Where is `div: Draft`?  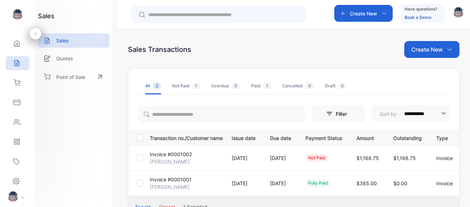 div: Draft is located at coordinates (336, 86).